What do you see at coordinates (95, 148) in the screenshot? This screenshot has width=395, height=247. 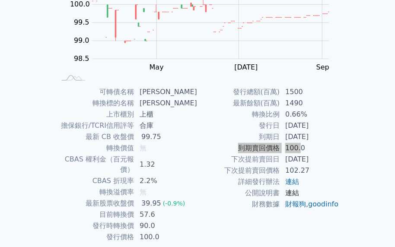 I see `td: 轉換價值` at bounding box center [95, 148].